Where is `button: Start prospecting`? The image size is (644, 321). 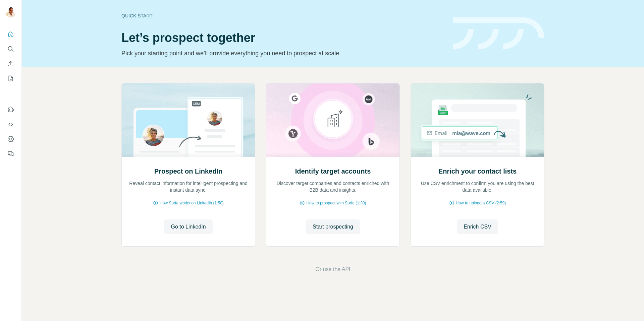 button: Start prospecting is located at coordinates (333, 227).